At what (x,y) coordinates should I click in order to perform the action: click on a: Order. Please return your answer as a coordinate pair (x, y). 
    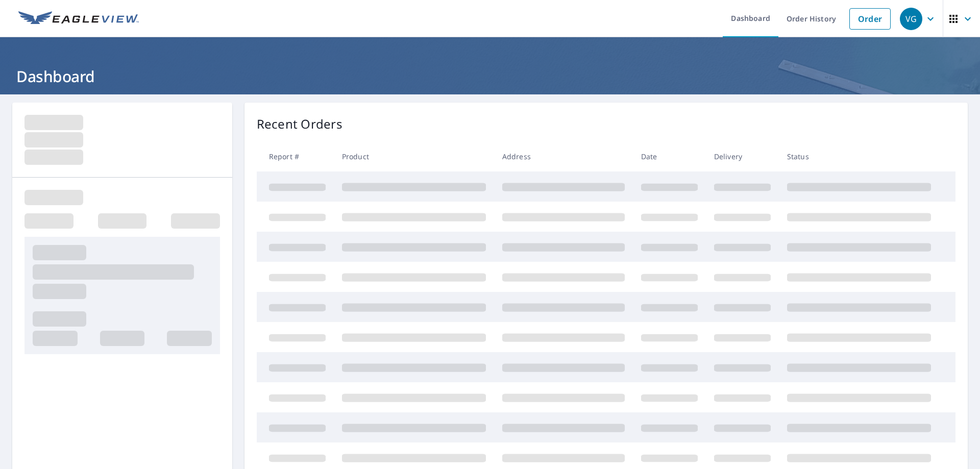
    Looking at the image, I should click on (870, 19).